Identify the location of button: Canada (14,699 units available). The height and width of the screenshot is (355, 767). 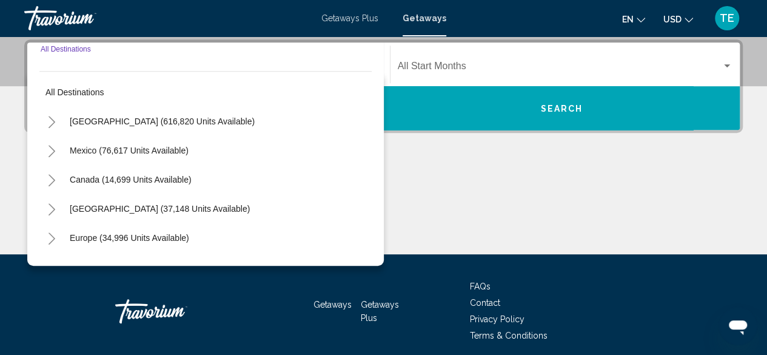
(130, 179).